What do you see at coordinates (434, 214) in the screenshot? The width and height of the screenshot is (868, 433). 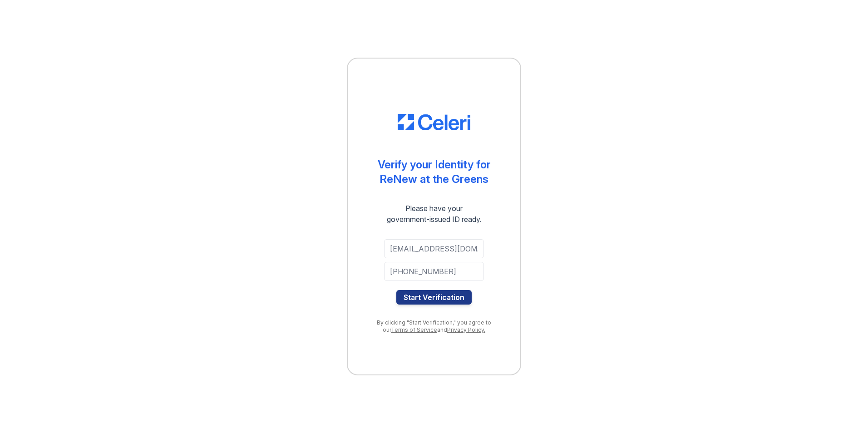 I see `div: Please have your government-issued ID ready.` at bounding box center [434, 214].